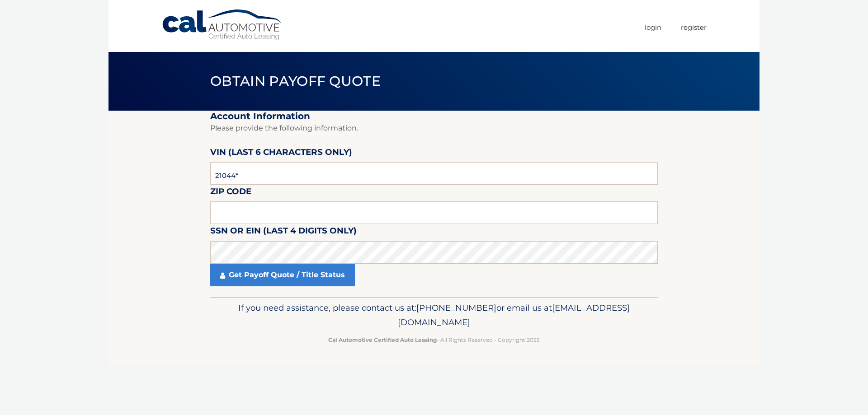 The image size is (868, 415). What do you see at coordinates (223, 25) in the screenshot?
I see `a: Cal Automotive` at bounding box center [223, 25].